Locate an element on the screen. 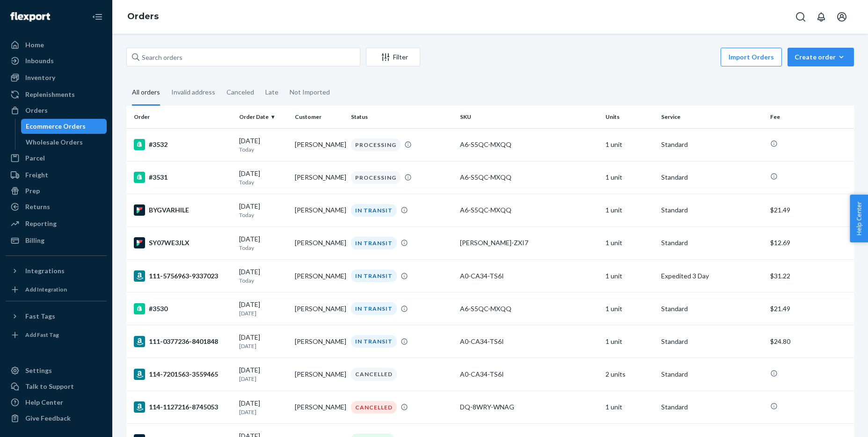 The width and height of the screenshot is (868, 437). div: Customer is located at coordinates (319, 116).